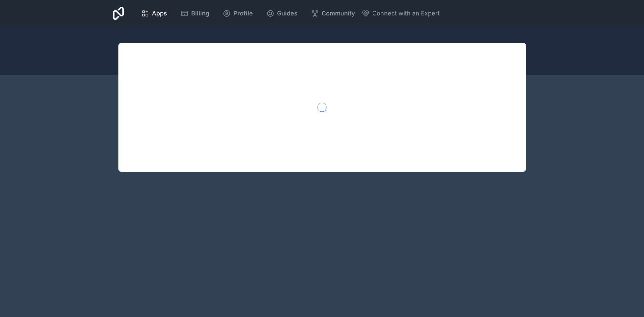  Describe the element at coordinates (333, 14) in the screenshot. I see `a: Community` at that location.